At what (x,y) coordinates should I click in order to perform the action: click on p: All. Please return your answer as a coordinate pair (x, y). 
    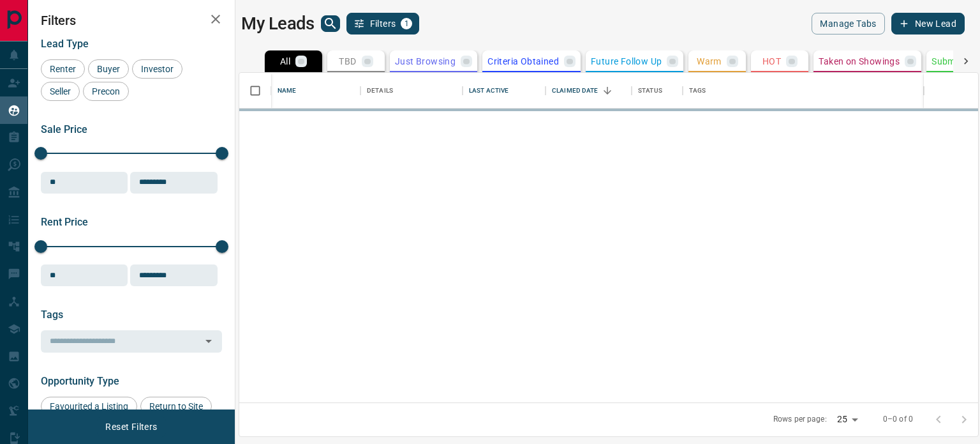
    Looking at the image, I should click on (286, 62).